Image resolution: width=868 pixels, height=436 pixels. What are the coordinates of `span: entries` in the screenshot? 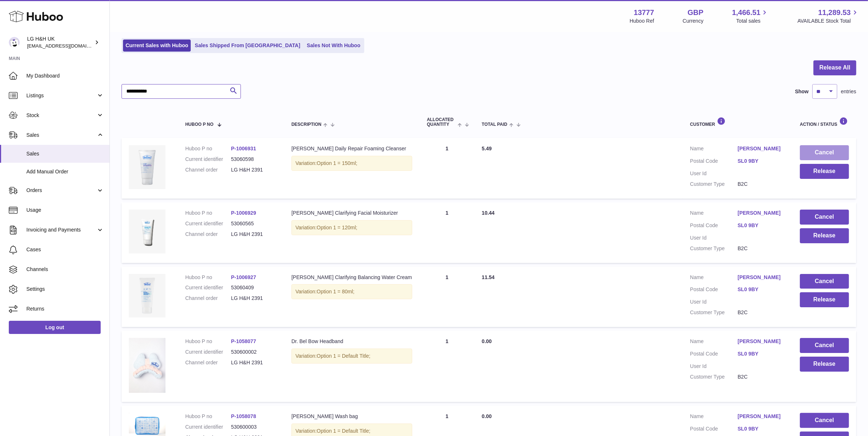 It's located at (848, 92).